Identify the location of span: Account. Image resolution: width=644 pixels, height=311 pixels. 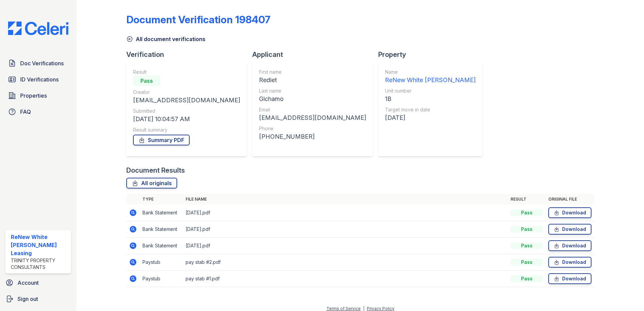
(28, 283).